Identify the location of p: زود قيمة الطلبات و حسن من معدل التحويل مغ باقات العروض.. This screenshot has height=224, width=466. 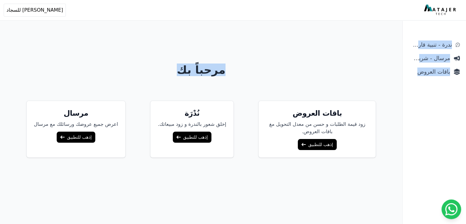
(317, 128).